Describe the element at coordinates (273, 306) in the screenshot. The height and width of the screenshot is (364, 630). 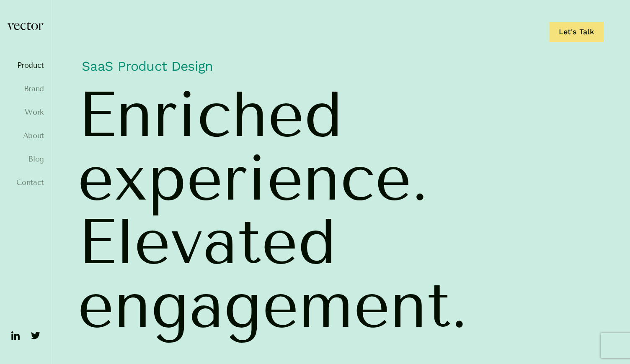
I see `span: engagement.` at that location.